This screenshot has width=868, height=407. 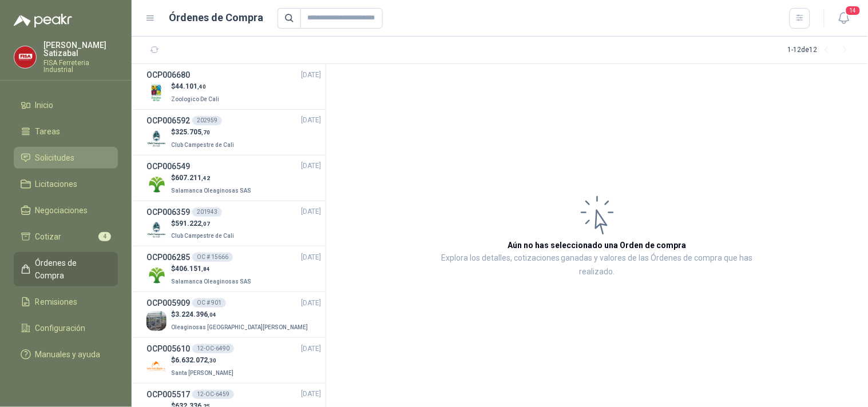 I want to click on span: ,30, so click(x=212, y=360).